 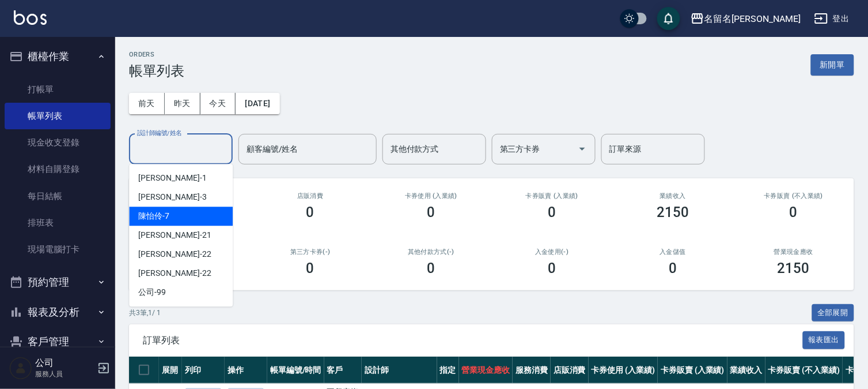 I want to click on h2: 其他付款方式(-), so click(x=432, y=252).